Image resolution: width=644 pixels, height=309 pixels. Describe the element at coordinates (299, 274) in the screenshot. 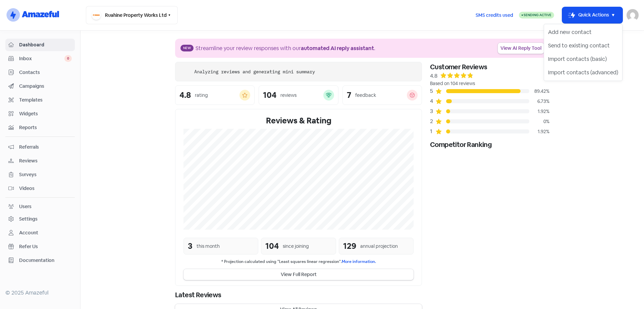

I see `button: View Full Report` at that location.